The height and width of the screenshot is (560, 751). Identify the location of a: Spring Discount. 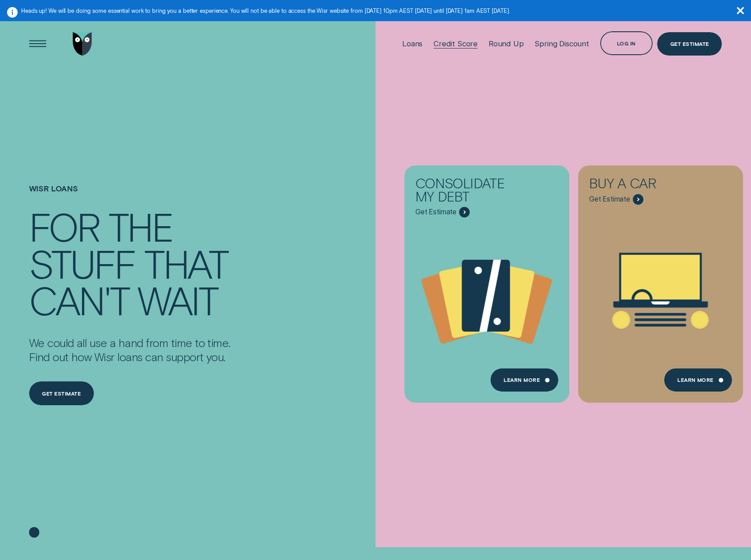
(562, 44).